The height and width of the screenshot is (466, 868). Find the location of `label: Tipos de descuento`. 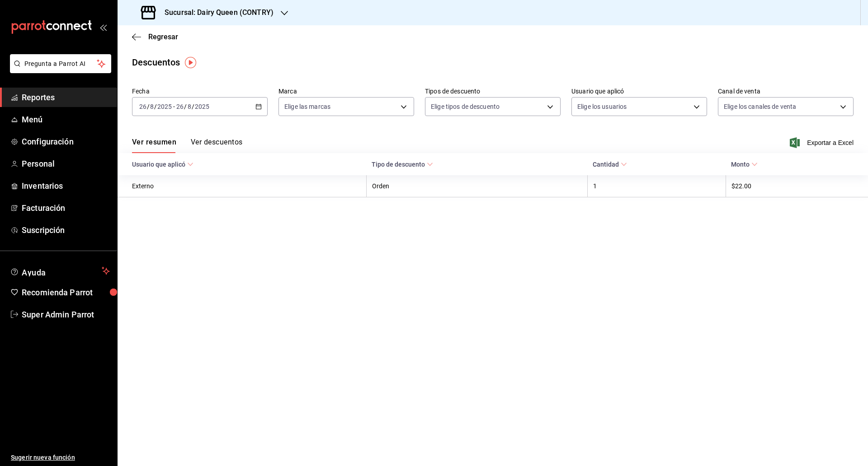

label: Tipos de descuento is located at coordinates (493, 91).